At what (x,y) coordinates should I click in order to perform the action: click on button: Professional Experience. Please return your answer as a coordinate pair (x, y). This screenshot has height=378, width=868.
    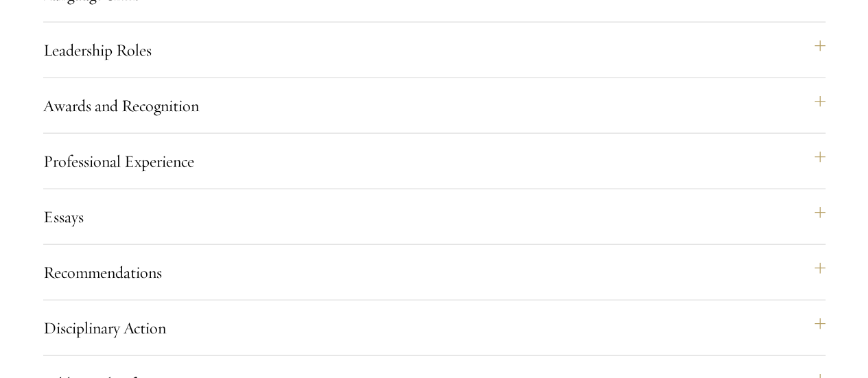
    Looking at the image, I should click on (434, 161).